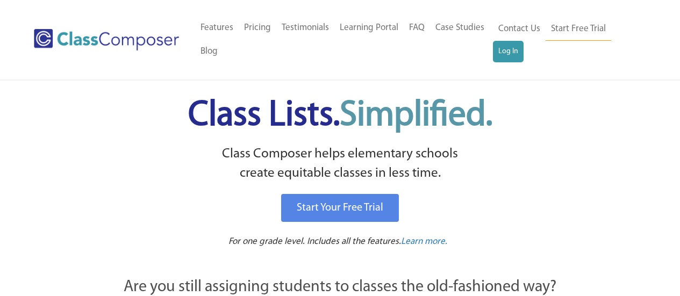 This screenshot has width=680, height=296. I want to click on a: Learning Portal, so click(369, 28).